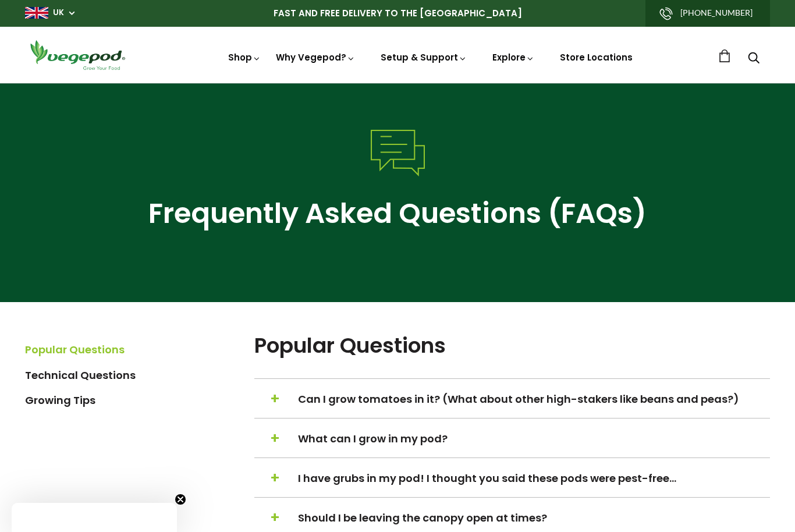 This screenshot has height=532, width=795. Describe the element at coordinates (37, 13) in the screenshot. I see `img: gb_large.png` at that location.